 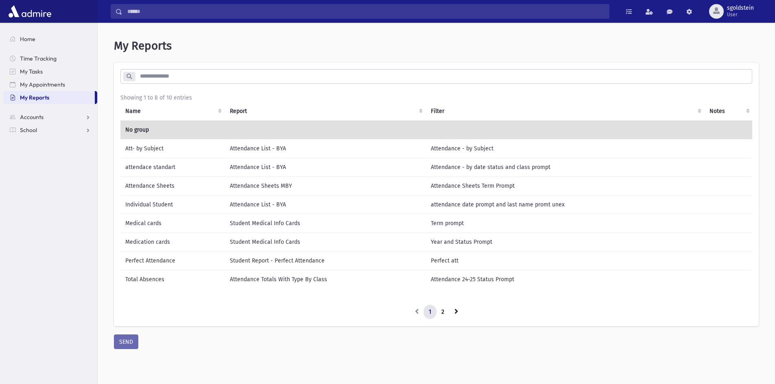 I want to click on span: School, so click(x=28, y=130).